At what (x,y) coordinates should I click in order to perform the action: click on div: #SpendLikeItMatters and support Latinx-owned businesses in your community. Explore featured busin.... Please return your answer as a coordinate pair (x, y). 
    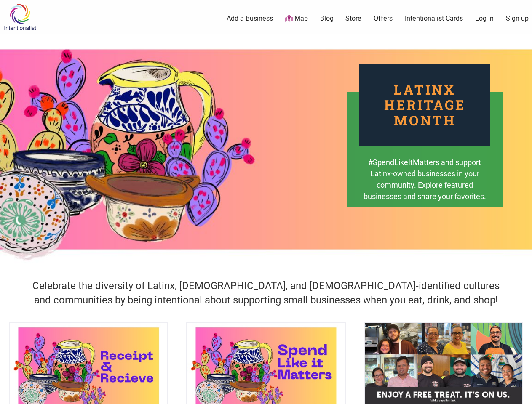
    Looking at the image, I should click on (424, 185).